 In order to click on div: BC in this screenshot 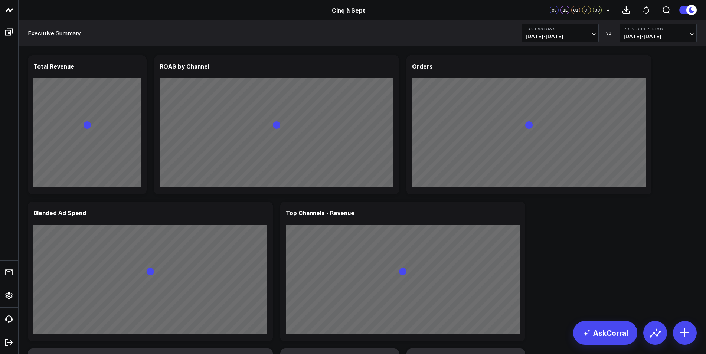, I will do `click(597, 10)`.